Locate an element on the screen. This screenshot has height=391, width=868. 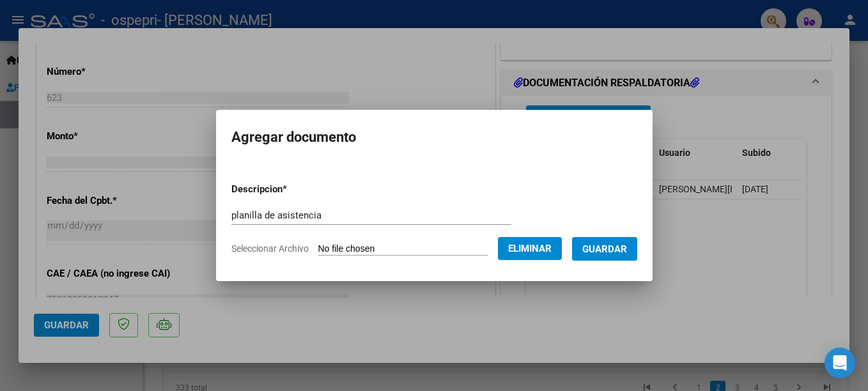
button: Eliminar is located at coordinates (530, 248).